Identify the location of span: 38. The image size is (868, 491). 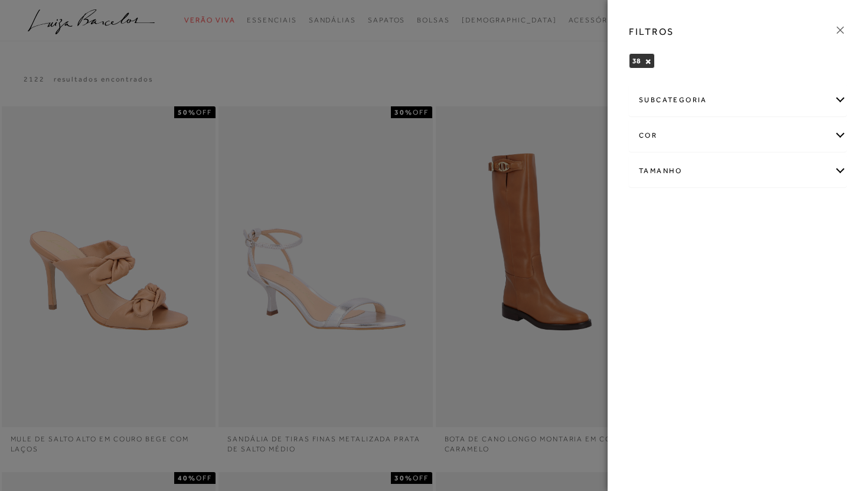
(637, 61).